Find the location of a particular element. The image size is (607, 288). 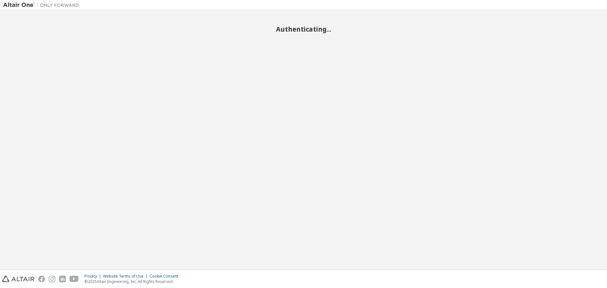

img: linkedin.svg is located at coordinates (62, 279).